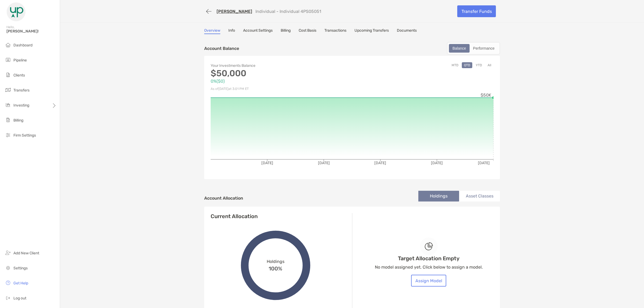 The image size is (644, 308). Describe the element at coordinates (275, 261) in the screenshot. I see `span: Holdings` at that location.